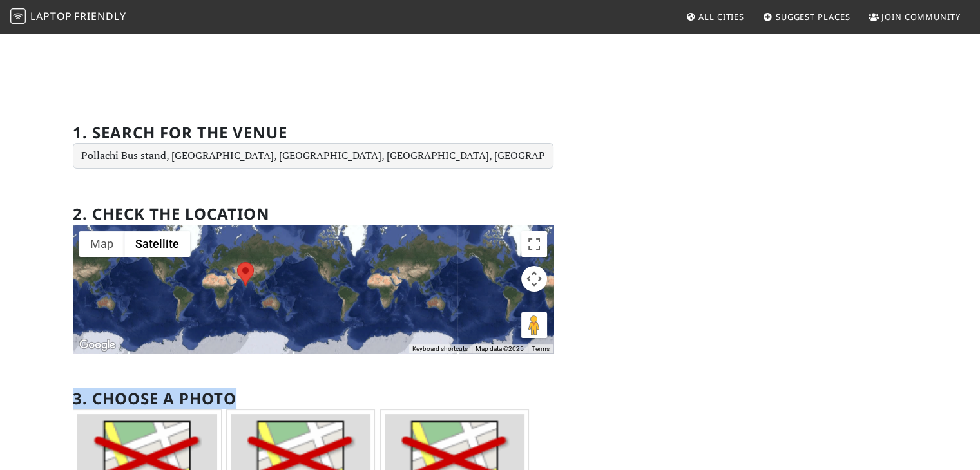  What do you see at coordinates (180, 133) in the screenshot?
I see `h2: 1. Search for the venue` at bounding box center [180, 133].